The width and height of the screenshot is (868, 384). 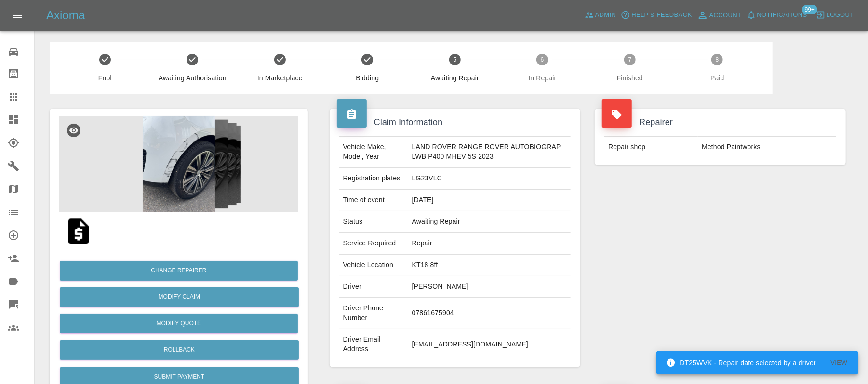 What do you see at coordinates (179, 324) in the screenshot?
I see `button: Modify Quote` at bounding box center [179, 324].